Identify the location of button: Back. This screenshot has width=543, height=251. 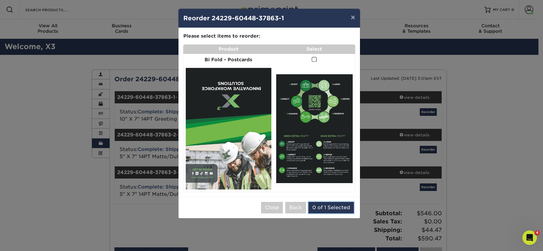
(296, 208).